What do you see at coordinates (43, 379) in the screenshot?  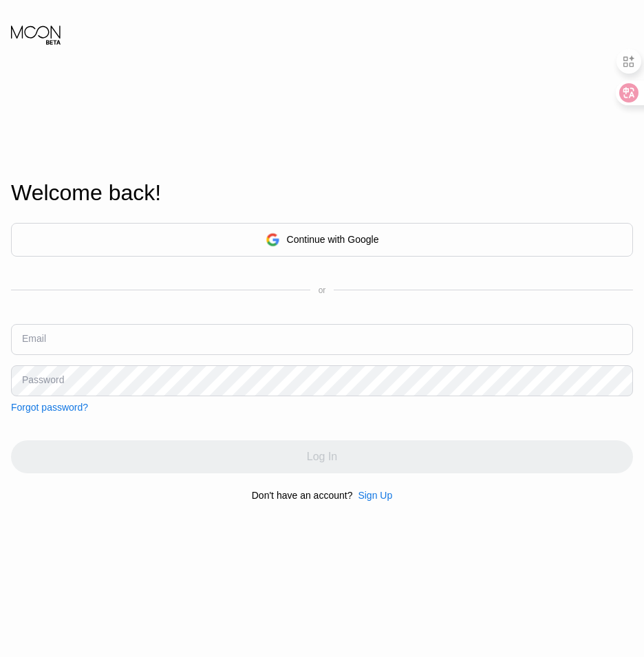 I see `div: Password` at bounding box center [43, 379].